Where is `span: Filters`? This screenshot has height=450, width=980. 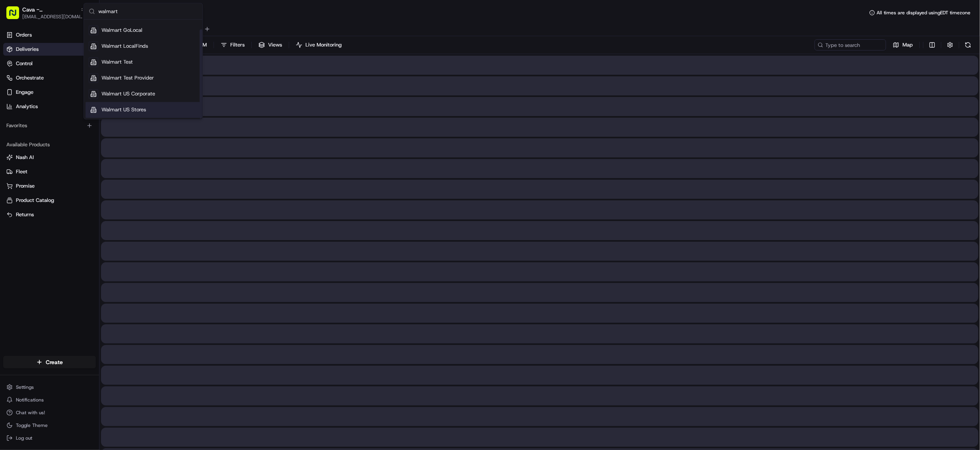 span: Filters is located at coordinates (237, 45).